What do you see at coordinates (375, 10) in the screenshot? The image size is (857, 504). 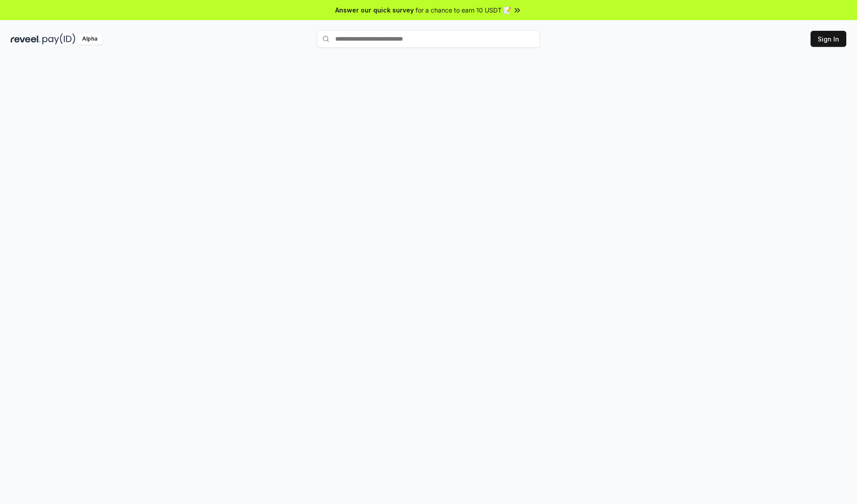 I see `span: Answer our quick survey` at bounding box center [375, 10].